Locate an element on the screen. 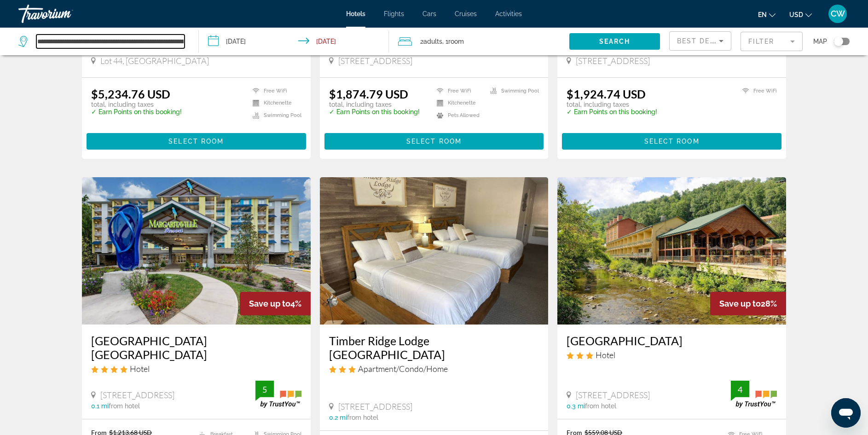 This screenshot has width=868, height=435. span: Hotels is located at coordinates (356, 14).